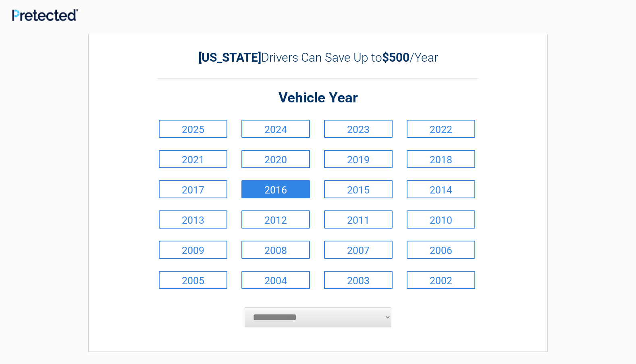 The image size is (636, 364). I want to click on a: 2015, so click(359, 189).